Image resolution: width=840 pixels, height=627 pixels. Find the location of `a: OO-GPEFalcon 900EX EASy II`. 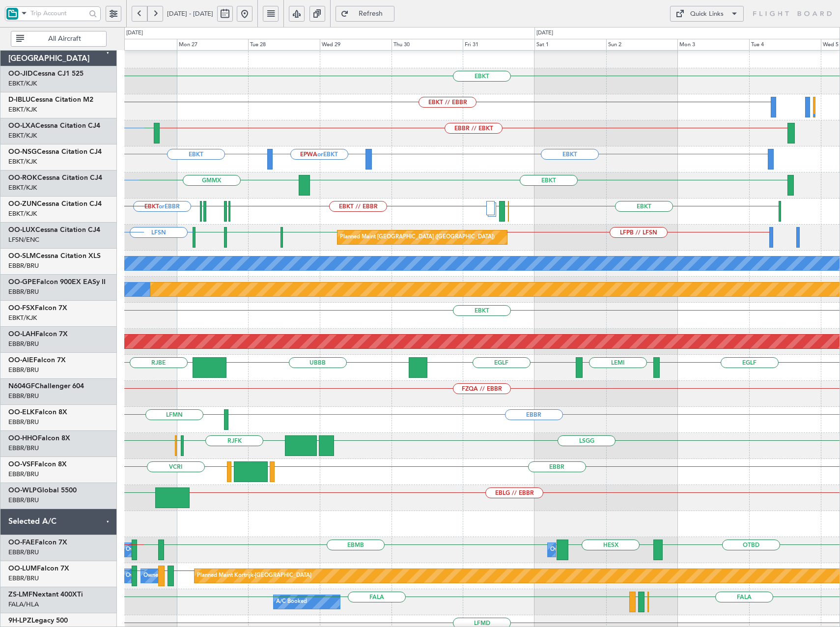

a: OO-GPEFalcon 900EX EASy II is located at coordinates (57, 282).